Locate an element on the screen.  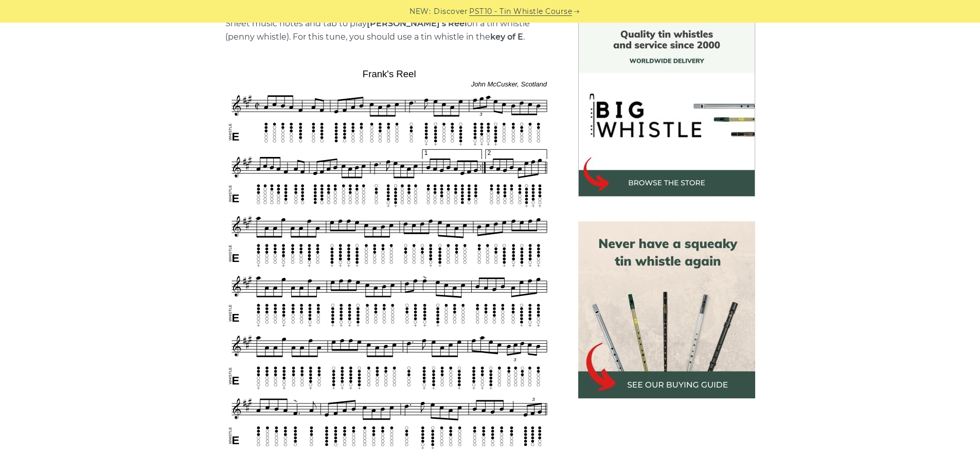
span: Discover is located at coordinates (450, 12).